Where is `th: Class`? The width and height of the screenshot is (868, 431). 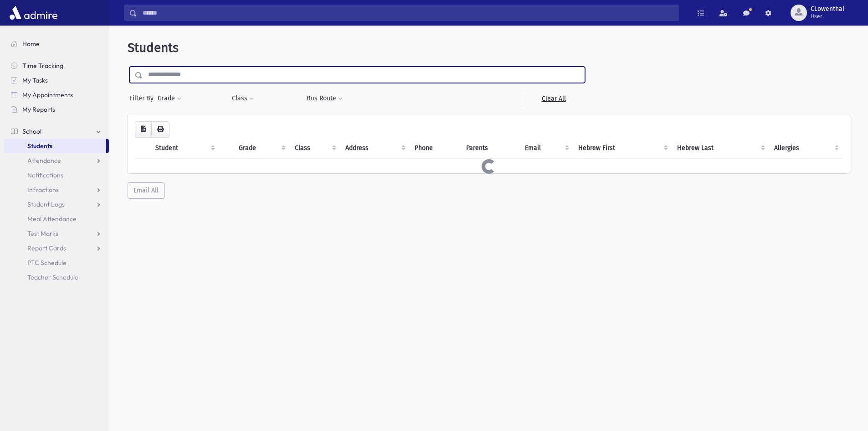
th: Class is located at coordinates (315, 148).